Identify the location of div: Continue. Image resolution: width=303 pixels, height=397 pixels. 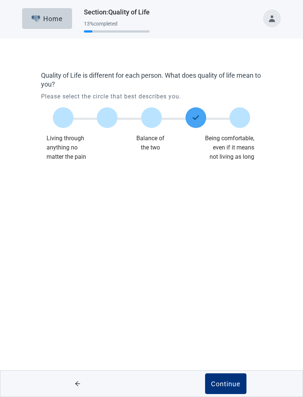
(226, 384).